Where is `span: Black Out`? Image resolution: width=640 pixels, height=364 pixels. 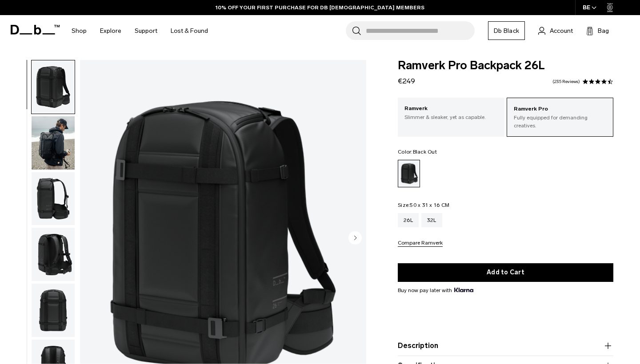
span: Black Out is located at coordinates (425, 152).